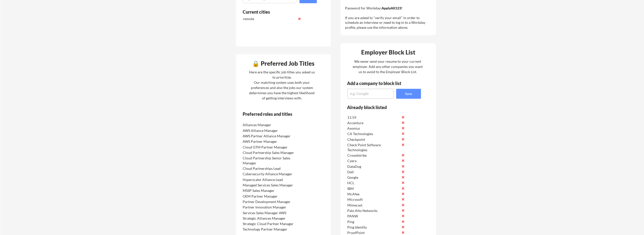  Describe the element at coordinates (268, 202) in the screenshot. I see `div: Partner Development Manager` at that location.